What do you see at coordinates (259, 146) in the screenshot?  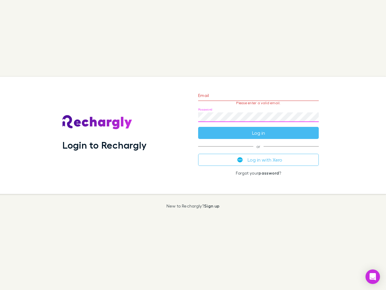 I see `span: or` at bounding box center [259, 146].